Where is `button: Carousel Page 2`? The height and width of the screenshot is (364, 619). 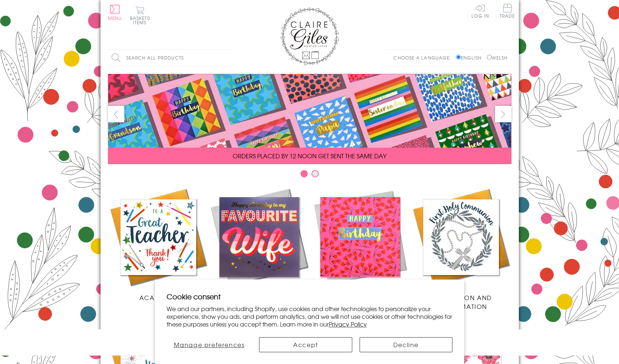 button: Carousel Page 2 is located at coordinates (316, 174).